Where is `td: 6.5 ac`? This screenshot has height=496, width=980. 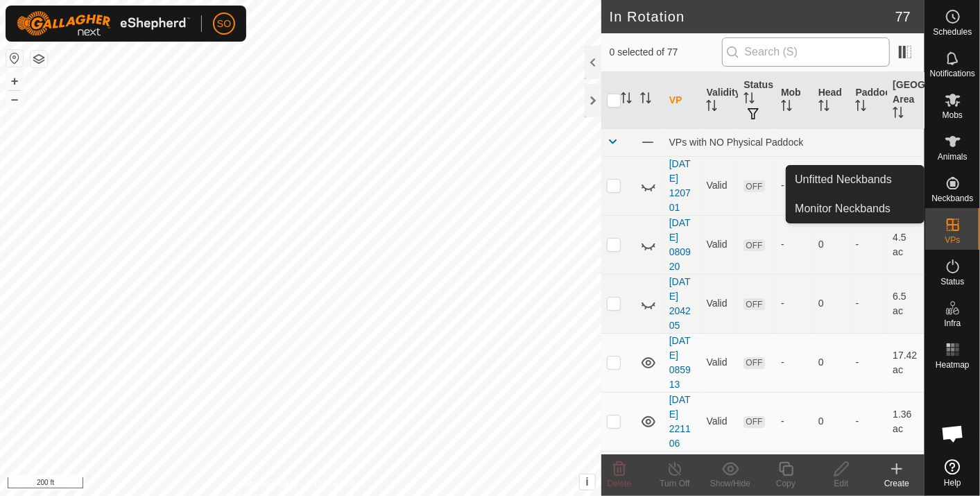 td: 6.5 ac is located at coordinates (906, 303).